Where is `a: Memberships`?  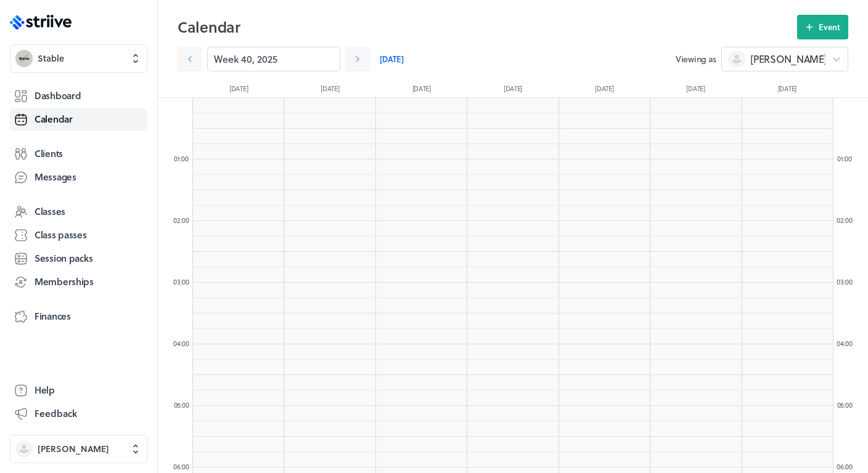 a: Memberships is located at coordinates (79, 283).